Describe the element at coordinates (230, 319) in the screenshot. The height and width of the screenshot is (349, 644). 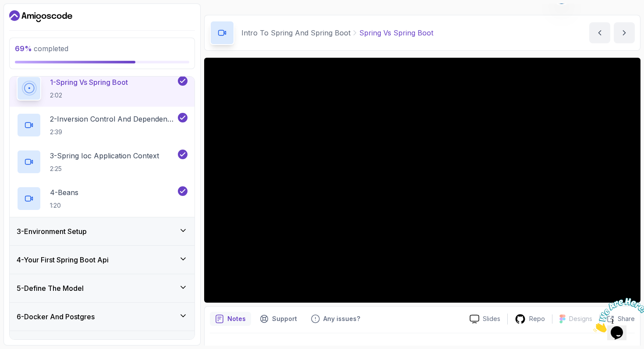
I see `button: notes button` at that location.